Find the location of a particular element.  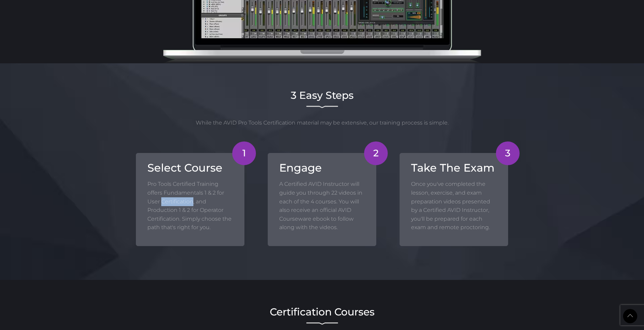

h2: 3 Easy Steps is located at coordinates (322, 95).